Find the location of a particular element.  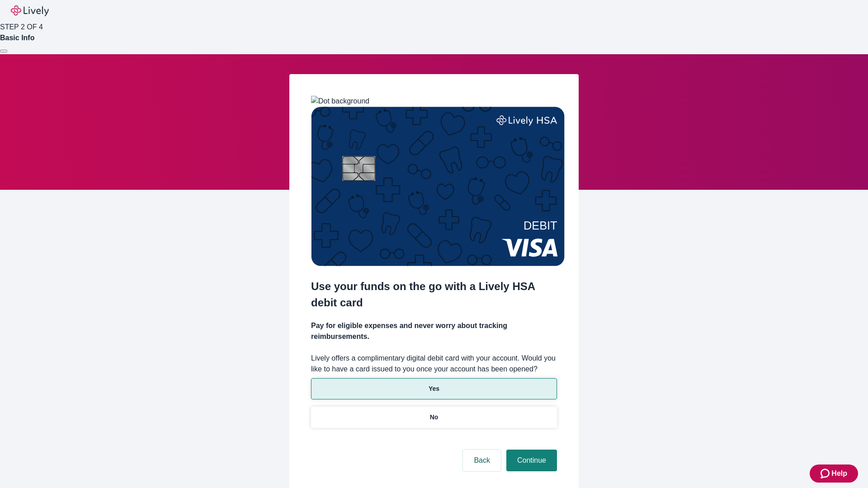

label: Lively offers a complimentary digital debit card with your account. Would you like to have a card... is located at coordinates (434, 364).